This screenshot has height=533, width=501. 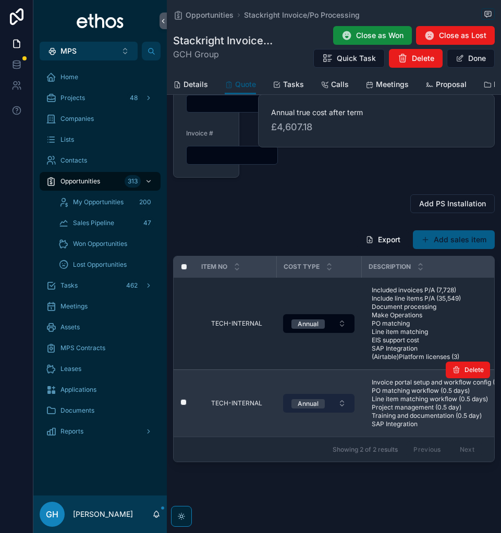 I want to click on a: Sales Pipeline47, so click(x=106, y=223).